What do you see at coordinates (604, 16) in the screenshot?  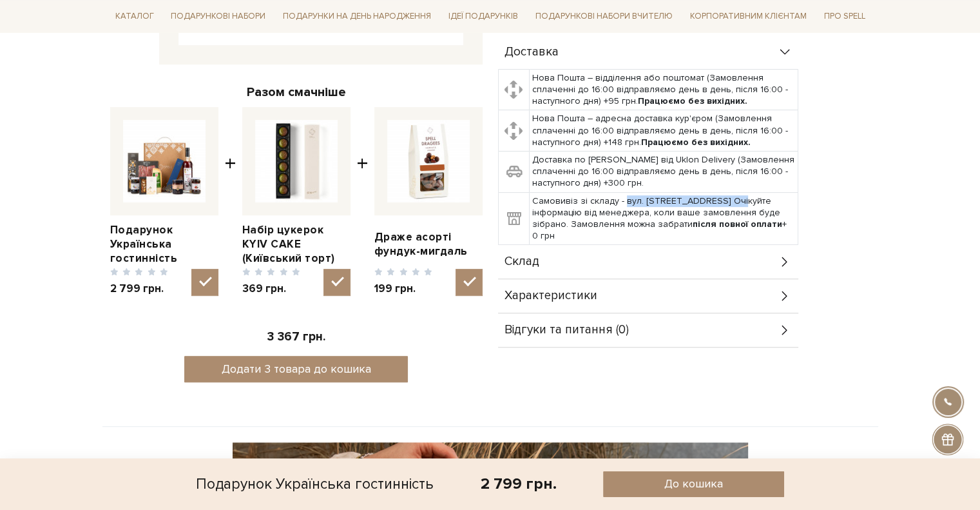 I see `a: Подарункові набори Вчителю` at bounding box center [604, 16].